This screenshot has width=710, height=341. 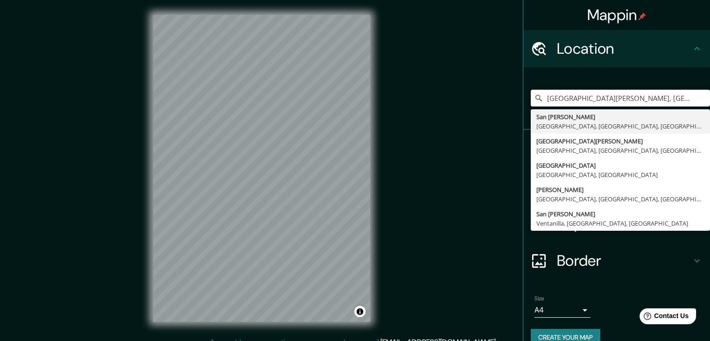 What do you see at coordinates (617, 186) in the screenshot?
I see `div: Style` at bounding box center [617, 186].